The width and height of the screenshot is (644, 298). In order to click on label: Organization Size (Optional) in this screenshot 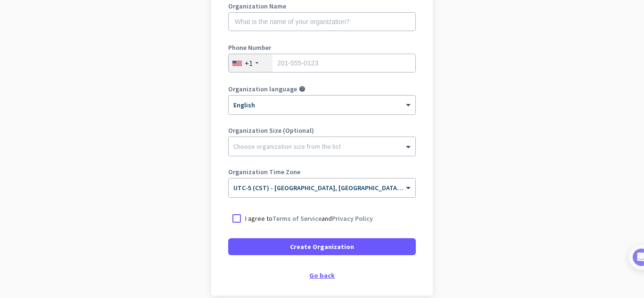, I will do `click(322, 130)`.